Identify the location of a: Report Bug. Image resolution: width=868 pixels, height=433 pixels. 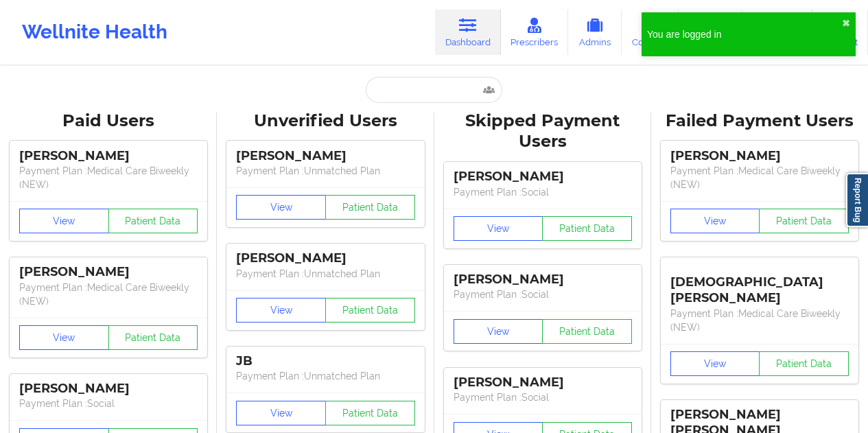
(858, 200).